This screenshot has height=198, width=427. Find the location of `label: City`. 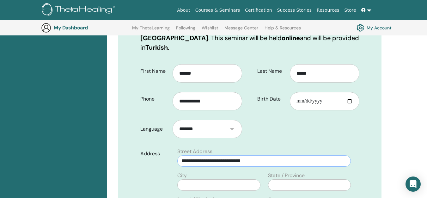

label: City is located at coordinates (182, 175).